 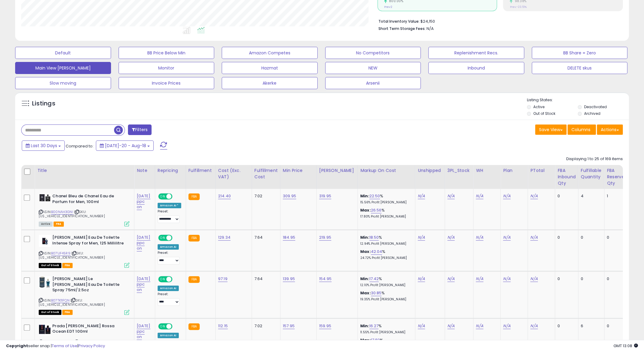 I want to click on a: 42.04, so click(x=376, y=252).